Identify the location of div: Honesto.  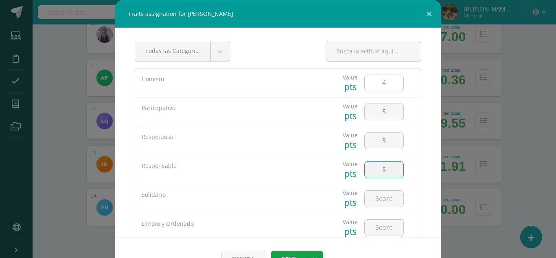
(231, 79).